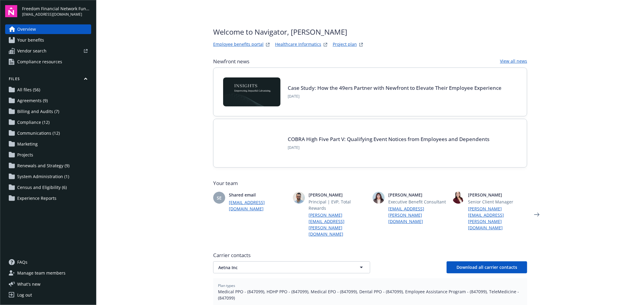 This screenshot has width=644, height=305. Describe the element at coordinates (29, 90) in the screenshot. I see `span: All files (56)` at that location.